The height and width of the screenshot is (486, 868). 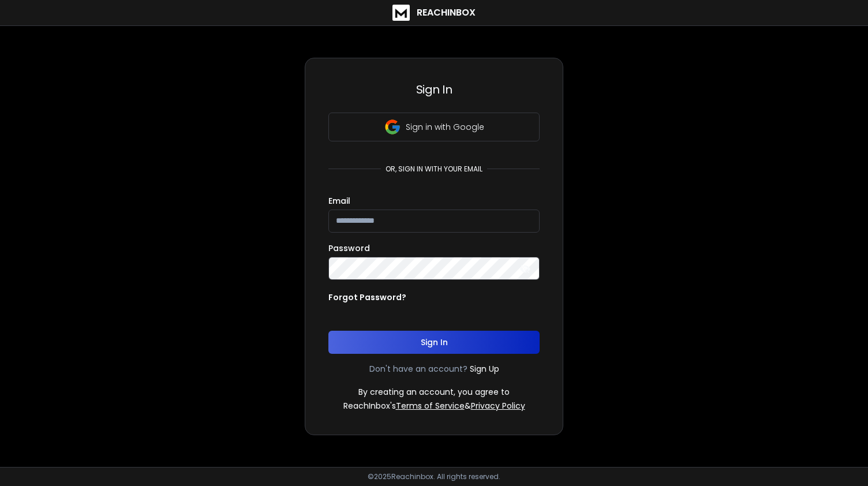 I want to click on p: Sign in with Google, so click(x=444, y=127).